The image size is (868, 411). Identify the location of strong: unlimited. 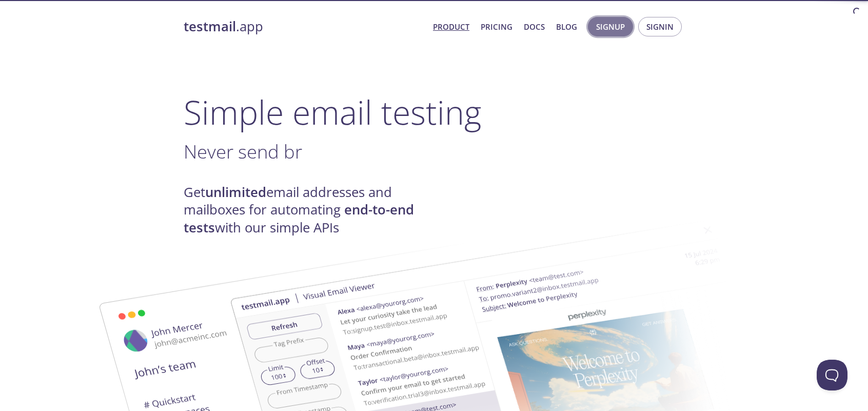
(235, 192).